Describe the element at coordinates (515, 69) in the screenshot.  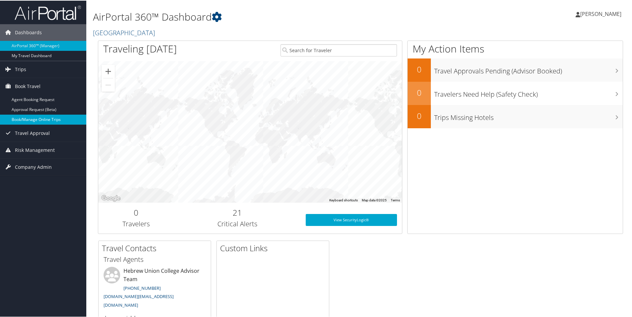
I see `a: 0Travel Approvals Pending (Advisor Booked)` at that location.